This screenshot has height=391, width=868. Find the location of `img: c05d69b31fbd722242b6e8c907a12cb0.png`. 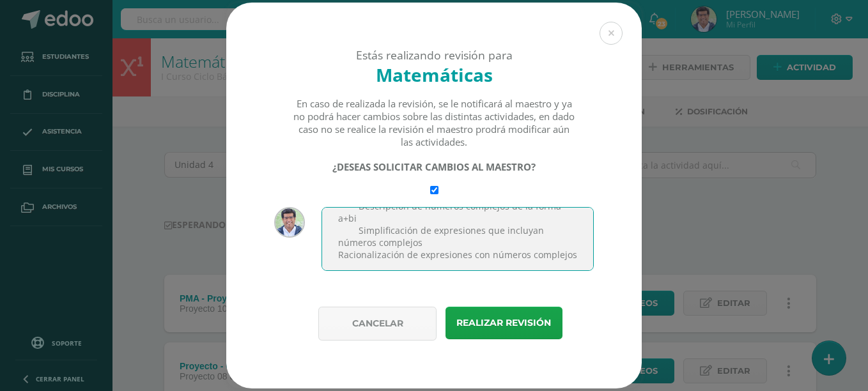

img: c05d69b31fbd722242b6e8c907a12cb0.png is located at coordinates (290, 223).